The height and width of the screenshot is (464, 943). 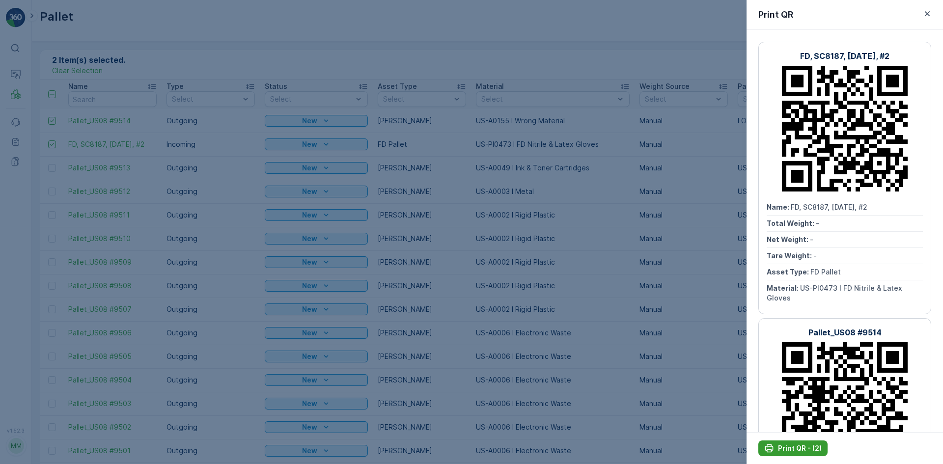 I want to click on p: Pallet_US08 #9514, so click(x=845, y=333).